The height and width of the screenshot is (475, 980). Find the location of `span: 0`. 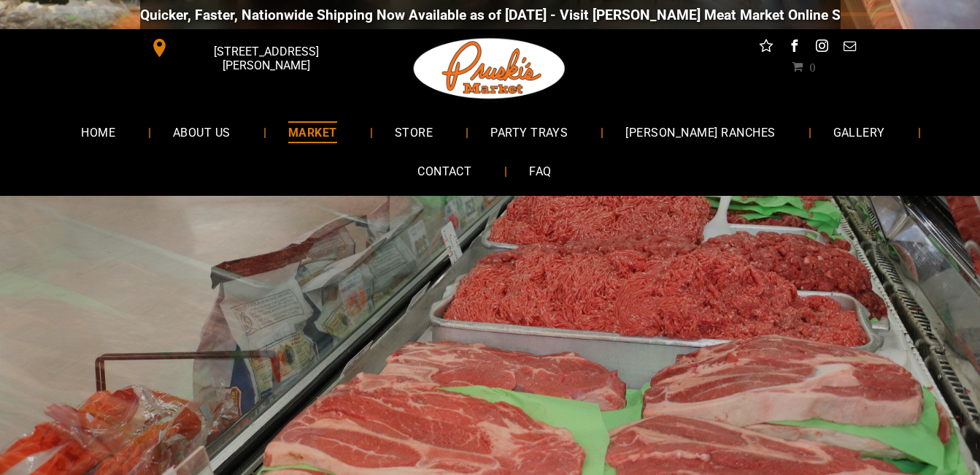

span: 0 is located at coordinates (812, 67).